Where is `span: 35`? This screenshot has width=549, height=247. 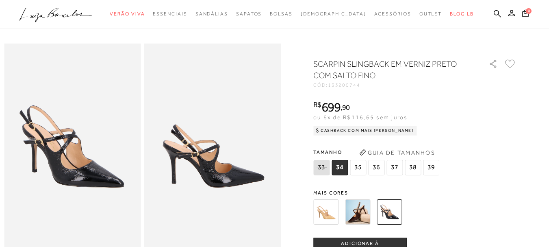
span: 35 is located at coordinates (358, 168).